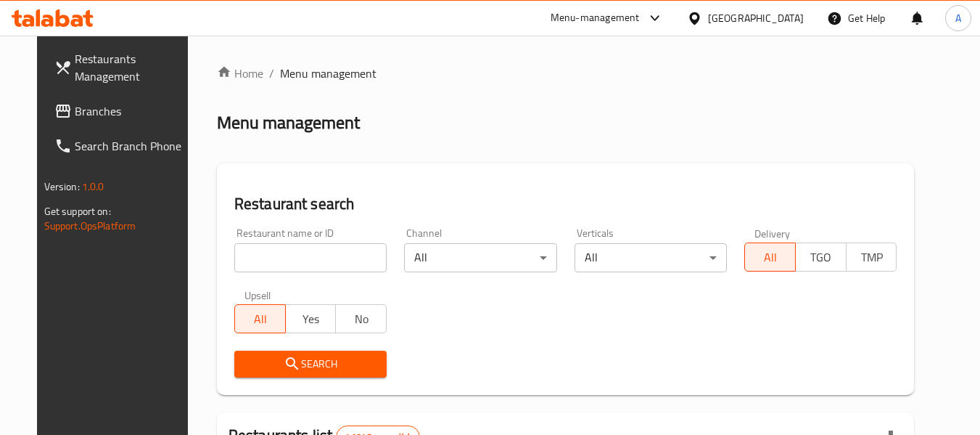 The height and width of the screenshot is (435, 980). I want to click on span: No, so click(361, 318).